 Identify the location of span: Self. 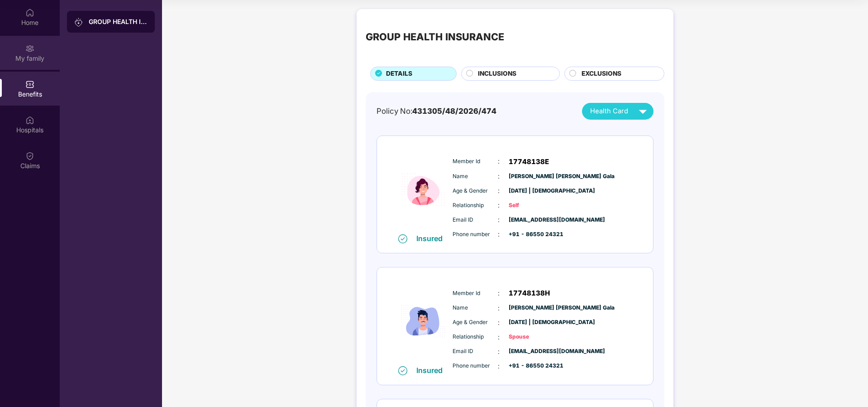
(532, 206).